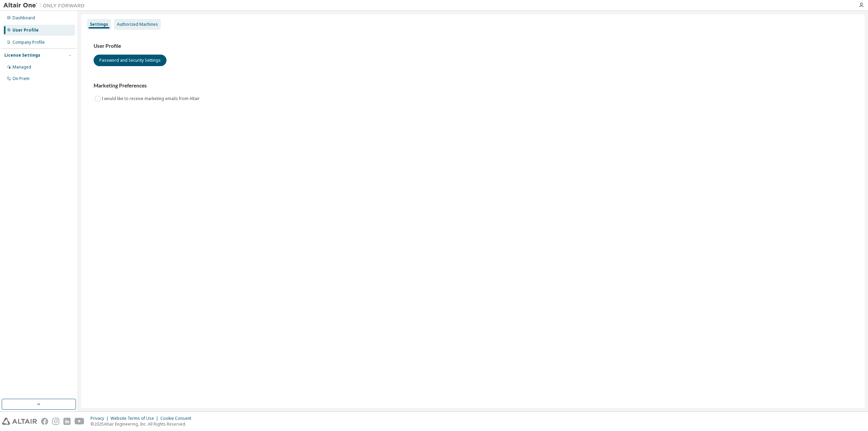 Image resolution: width=868 pixels, height=431 pixels. What do you see at coordinates (79, 422) in the screenshot?
I see `img: youtube.svg` at bounding box center [79, 422].